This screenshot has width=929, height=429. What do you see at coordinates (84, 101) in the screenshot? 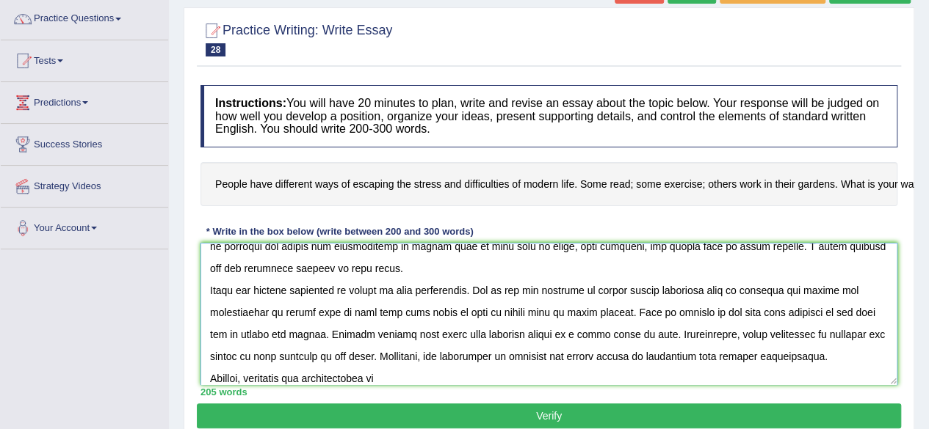
I see `a: Predictions` at bounding box center [84, 101].